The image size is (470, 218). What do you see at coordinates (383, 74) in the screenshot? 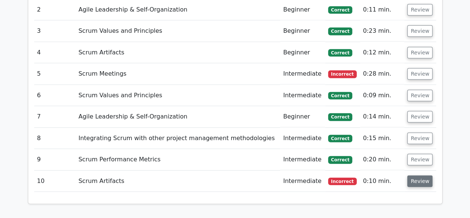
I see `td: 0:28 min.` at bounding box center [383, 74].